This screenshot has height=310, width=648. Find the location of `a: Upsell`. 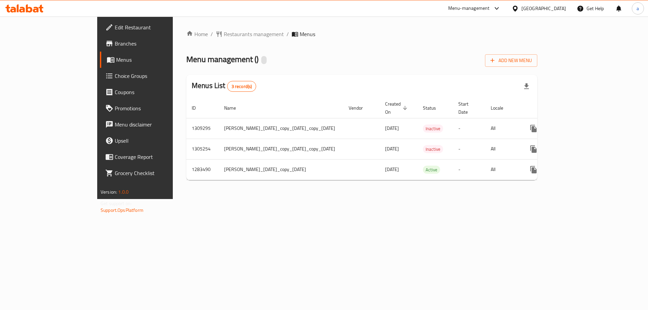

a: Upsell is located at coordinates (153, 141).